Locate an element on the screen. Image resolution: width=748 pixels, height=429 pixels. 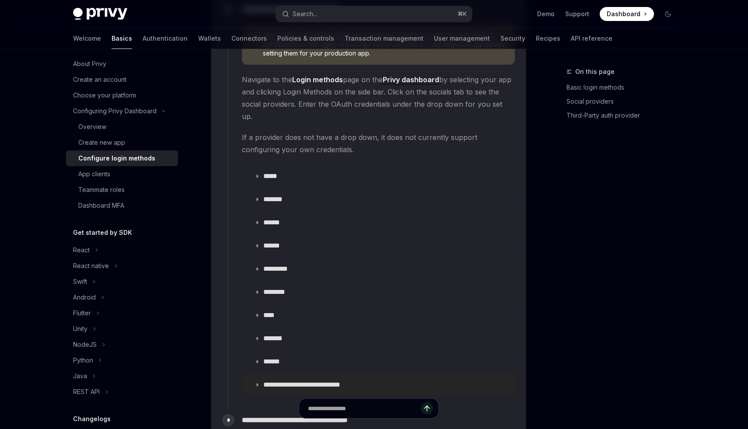
a: Recipes is located at coordinates (548, 38).